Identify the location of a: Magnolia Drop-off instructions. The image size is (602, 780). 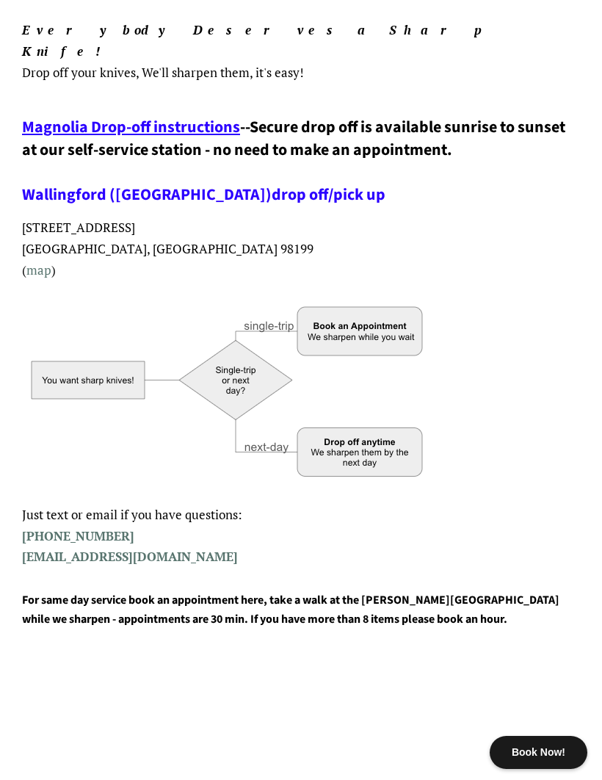
(131, 127).